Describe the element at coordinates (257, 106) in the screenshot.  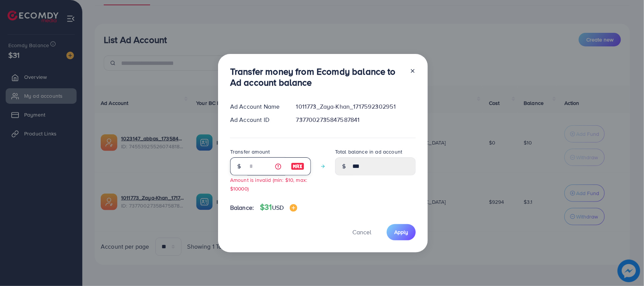
I see `div: Ad Account Name` at that location.